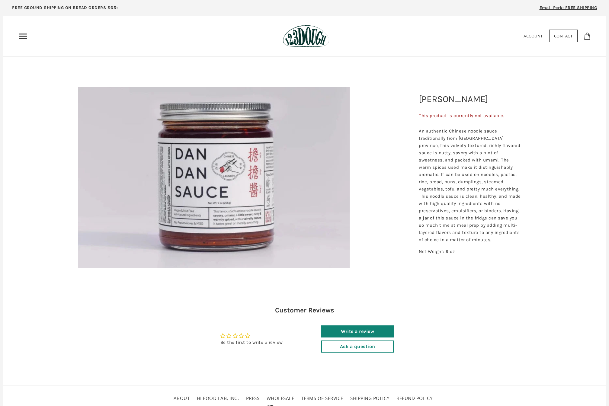 This screenshot has height=406, width=609. What do you see at coordinates (305, 310) in the screenshot?
I see `h2: Customer Reviews` at bounding box center [305, 310].